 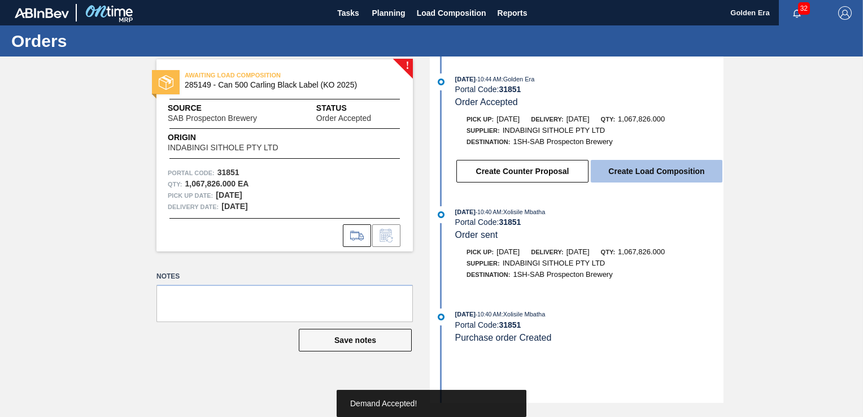 What do you see at coordinates (212, 118) in the screenshot?
I see `span: SAB Prospecton Brewery` at bounding box center [212, 118].